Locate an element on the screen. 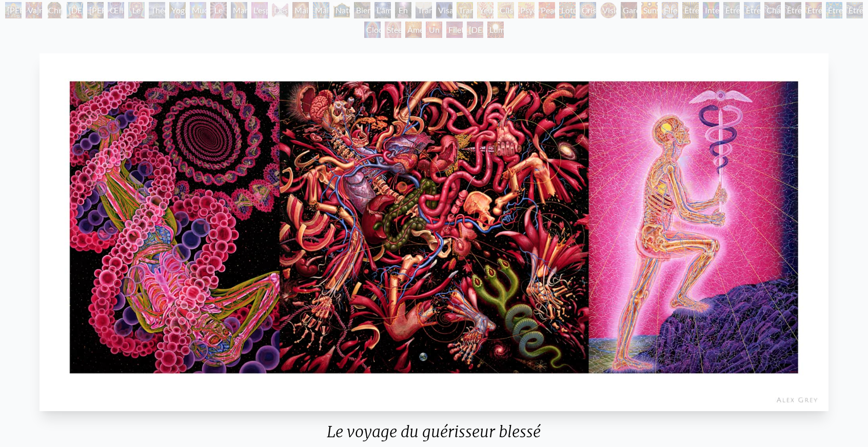 The width and height of the screenshot is (868, 447). font: Être d'écriture secrète is located at coordinates (824, 22).